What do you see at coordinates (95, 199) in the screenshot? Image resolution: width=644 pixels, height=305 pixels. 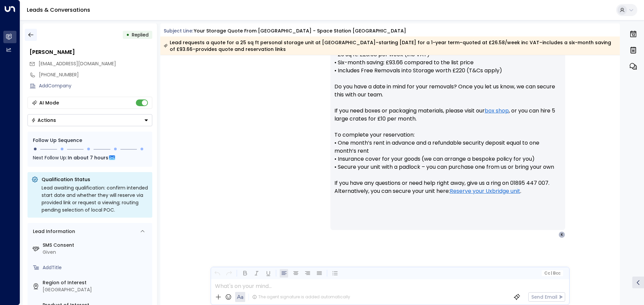 I see `div: Lead awaiting qualification: confirm intended start date and whether they will reserve via provid...` at bounding box center [95, 199].